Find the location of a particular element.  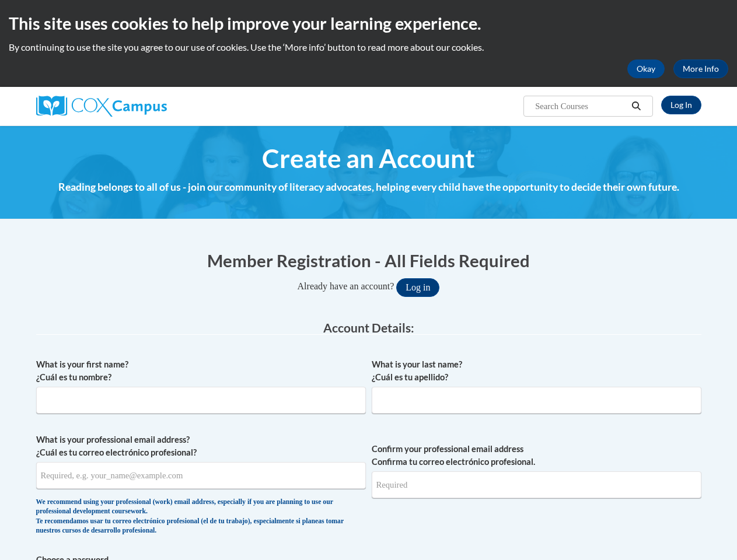

label: What is your first name? ¿Cuál es tu nombre? is located at coordinates (201, 371).